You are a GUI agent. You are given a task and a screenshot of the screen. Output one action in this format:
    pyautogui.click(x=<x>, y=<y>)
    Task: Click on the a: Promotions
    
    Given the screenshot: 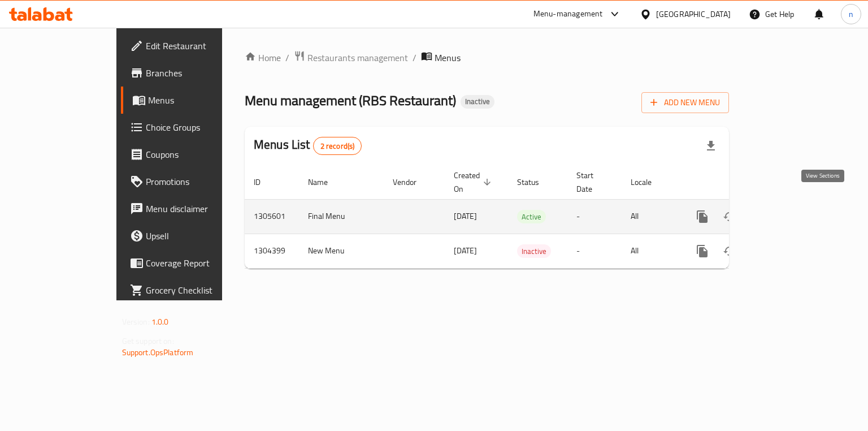 What is the action you would take?
    pyautogui.click(x=191, y=182)
    